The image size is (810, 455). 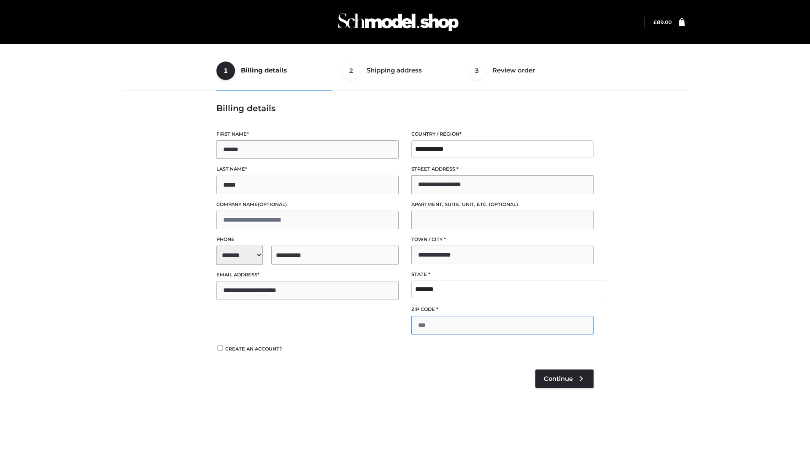 I want to click on label: Country / Region, so click(x=502, y=134).